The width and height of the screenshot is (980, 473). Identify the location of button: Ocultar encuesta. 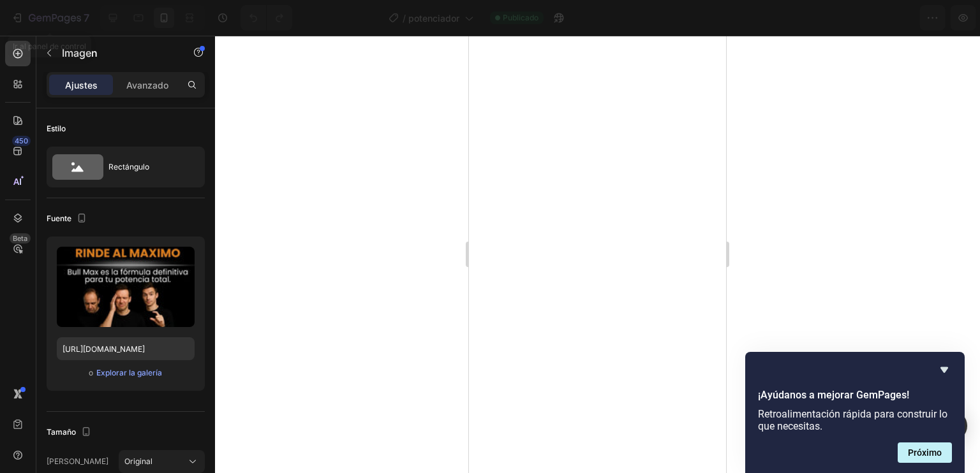
(945, 370).